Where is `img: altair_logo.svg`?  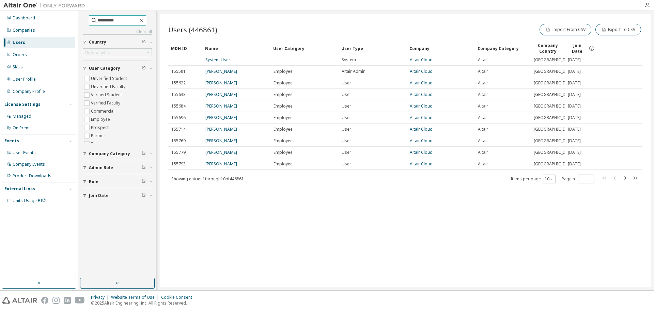 img: altair_logo.svg is located at coordinates (19, 301).